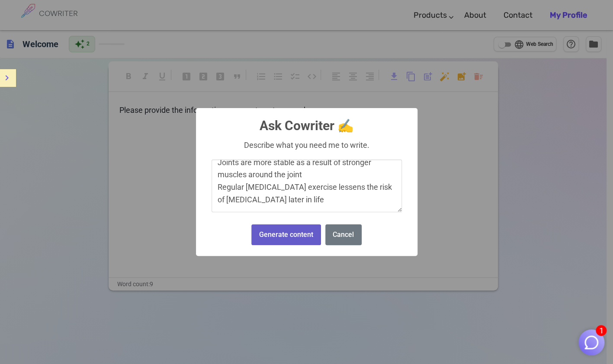  What do you see at coordinates (601, 330) in the screenshot?
I see `span: 1` at bounding box center [601, 330].